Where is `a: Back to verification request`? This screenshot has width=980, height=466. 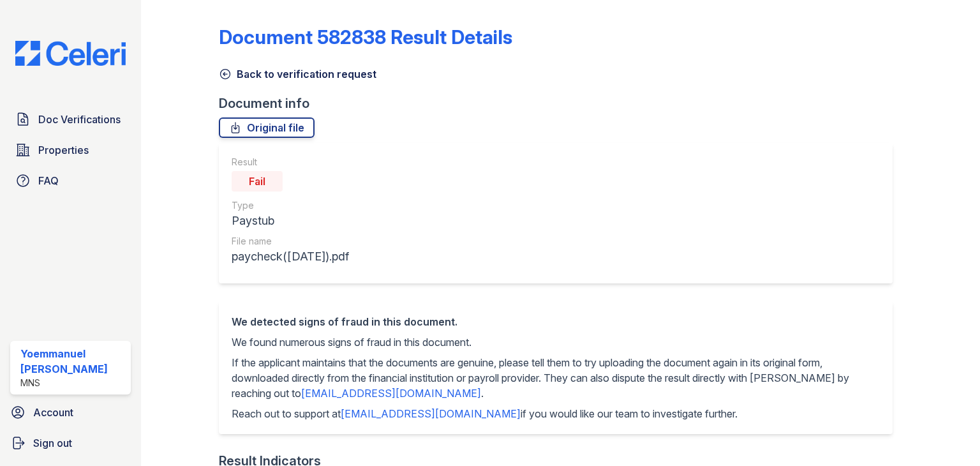
a: Back to verification request is located at coordinates (297, 74).